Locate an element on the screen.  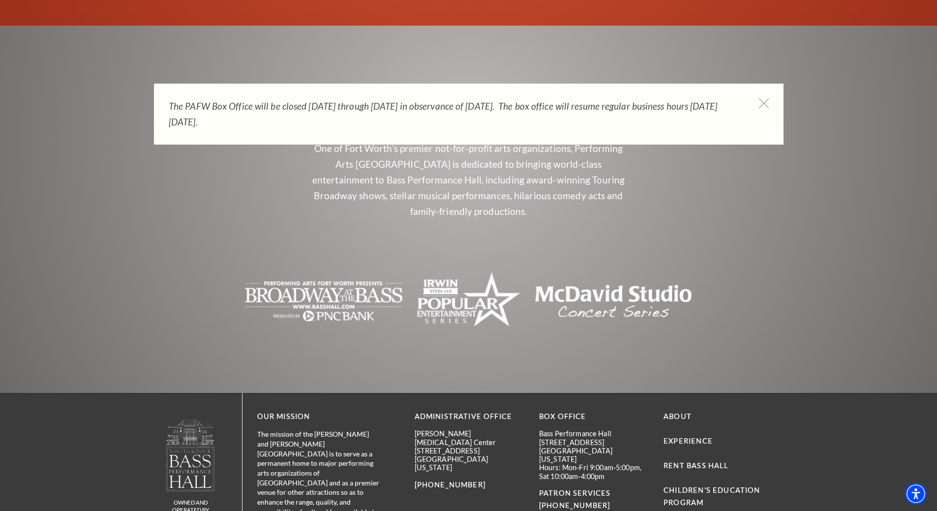
a: The image is blank or empty. - open in a new tab is located at coordinates (324, 299).